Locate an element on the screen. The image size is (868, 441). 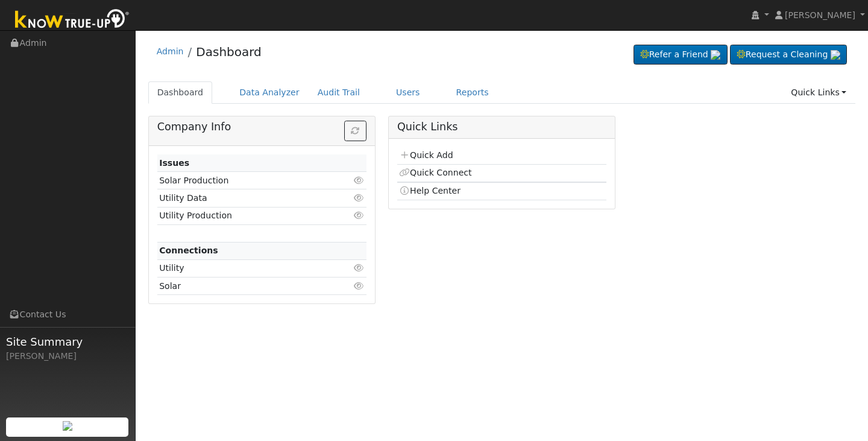
span: Site Summary is located at coordinates (68, 341).